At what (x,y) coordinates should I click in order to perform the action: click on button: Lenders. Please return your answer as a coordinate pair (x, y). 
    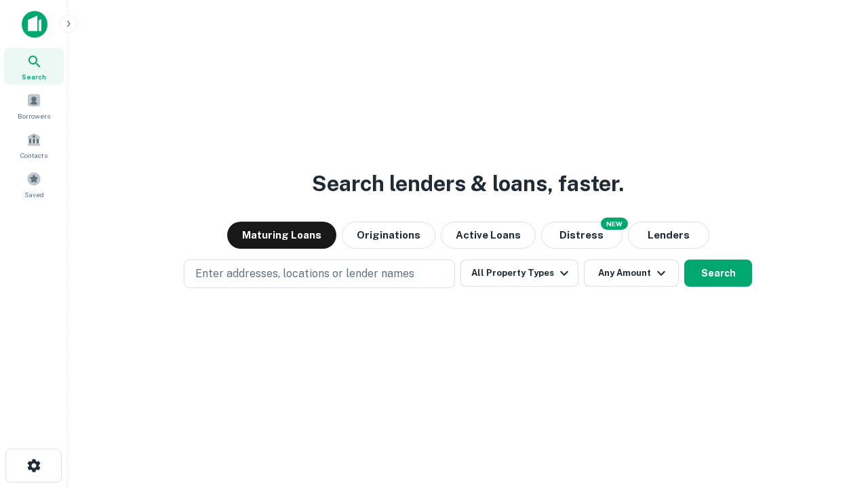
    Looking at the image, I should click on (669, 235).